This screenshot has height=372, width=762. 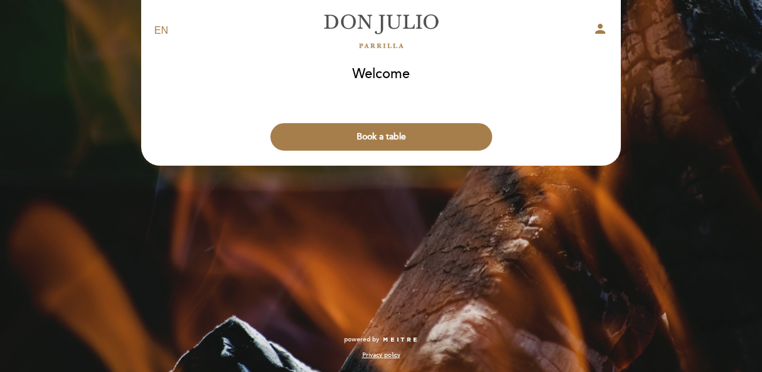 What do you see at coordinates (381, 74) in the screenshot?
I see `h1: Welcome` at bounding box center [381, 74].